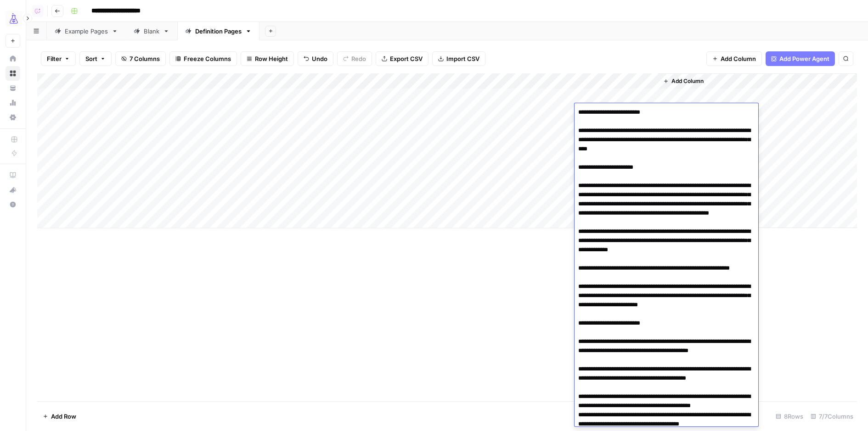 Image resolution: width=868 pixels, height=431 pixels. What do you see at coordinates (315, 59) in the screenshot?
I see `button: Undo` at bounding box center [315, 59].